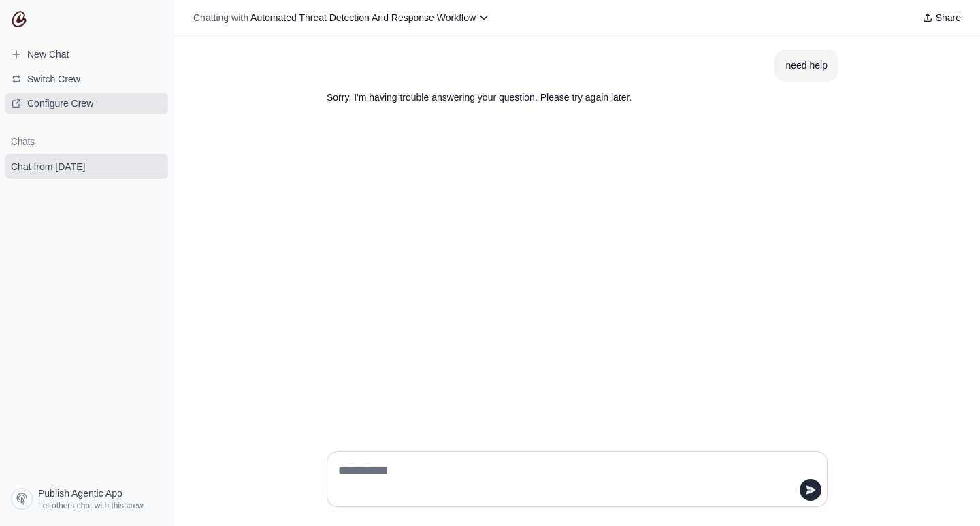  I want to click on button: Switch Crew, so click(86, 79).